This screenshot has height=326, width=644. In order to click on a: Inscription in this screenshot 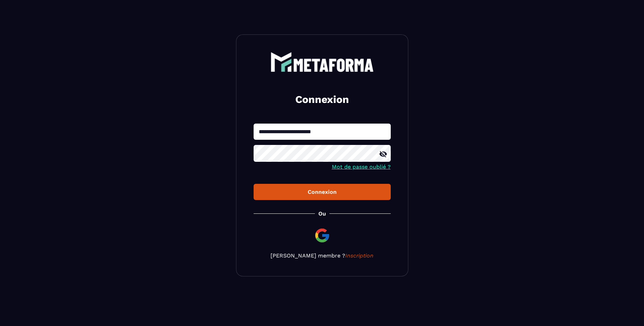, I will do `click(359, 255)`.